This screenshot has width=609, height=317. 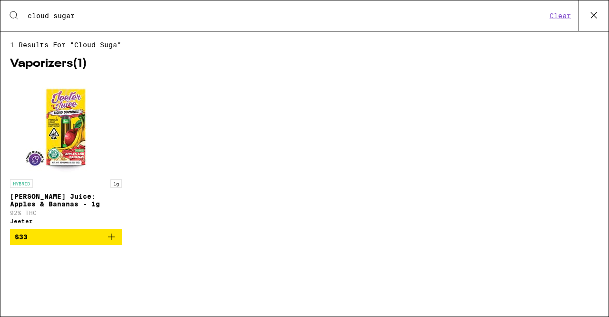 What do you see at coordinates (66, 220) in the screenshot?
I see `div: Jeeter` at bounding box center [66, 220].